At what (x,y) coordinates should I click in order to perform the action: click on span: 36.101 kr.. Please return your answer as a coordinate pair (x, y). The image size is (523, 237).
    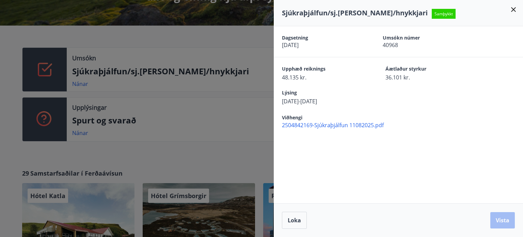
    Looking at the image, I should click on (425, 77).